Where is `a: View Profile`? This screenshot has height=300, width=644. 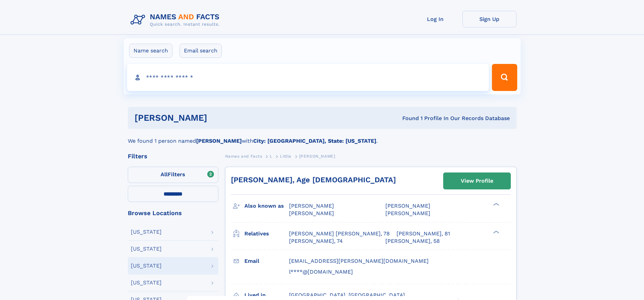
a: View Profile is located at coordinates (477, 181).